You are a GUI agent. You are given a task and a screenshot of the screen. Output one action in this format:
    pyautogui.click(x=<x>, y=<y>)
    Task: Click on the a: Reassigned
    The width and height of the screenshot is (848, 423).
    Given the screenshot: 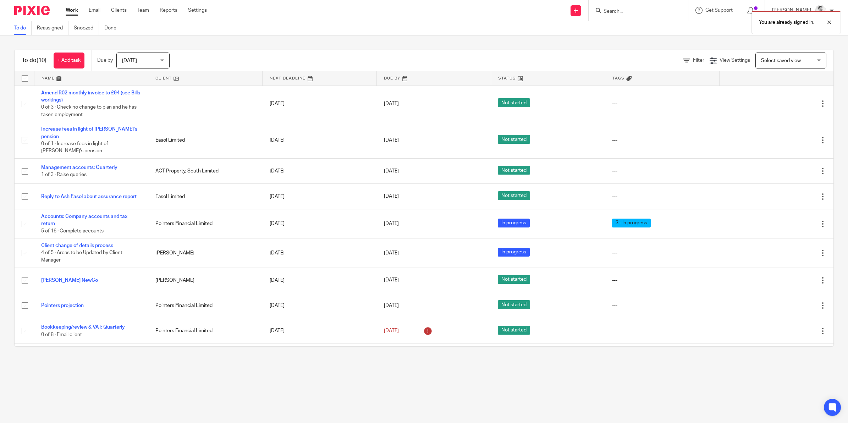 What is the action you would take?
    pyautogui.click(x=52, y=28)
    